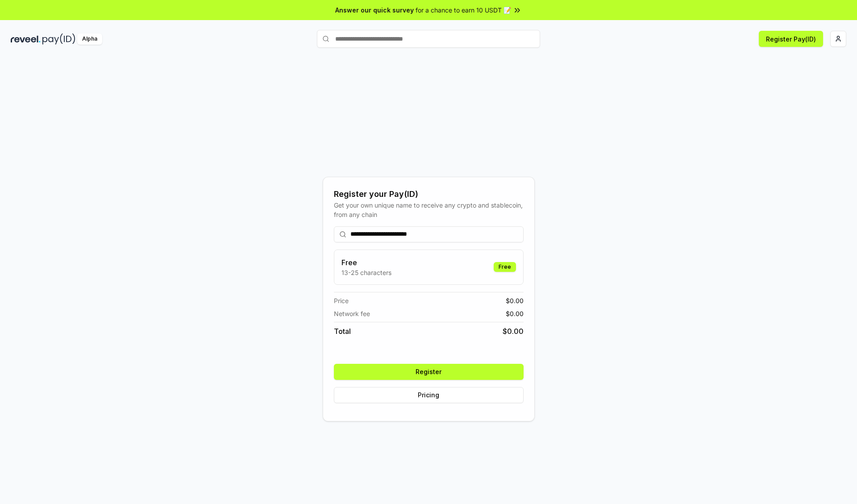 The image size is (857, 504). I want to click on button: Register Pay(ID), so click(791, 39).